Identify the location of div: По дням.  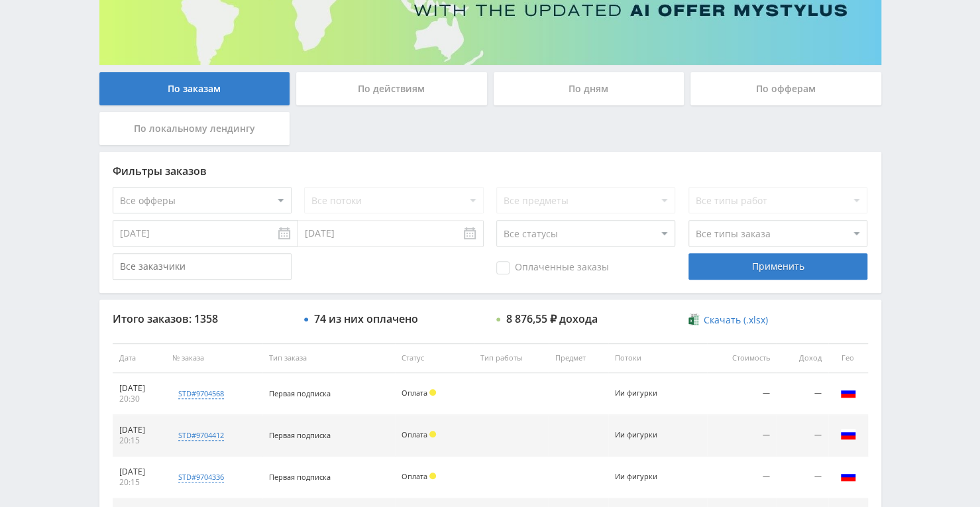
(589, 88).